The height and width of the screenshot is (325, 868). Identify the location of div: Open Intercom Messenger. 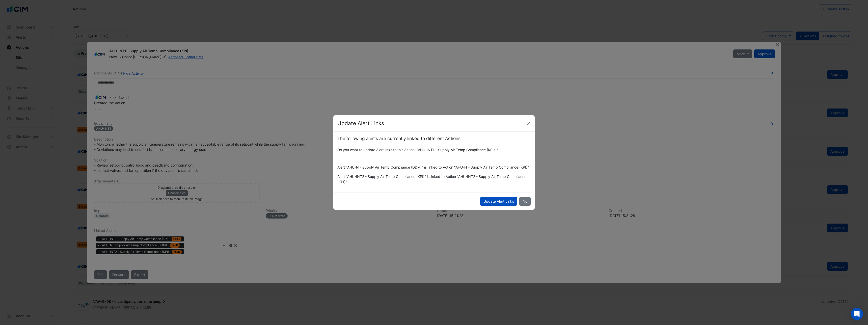
(857, 314).